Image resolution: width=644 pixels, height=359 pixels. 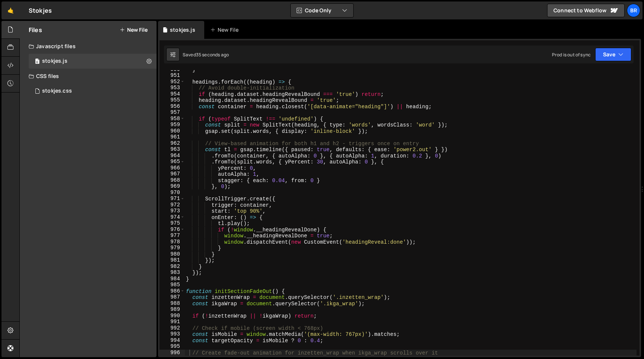 I want to click on div: 961, so click(x=172, y=137).